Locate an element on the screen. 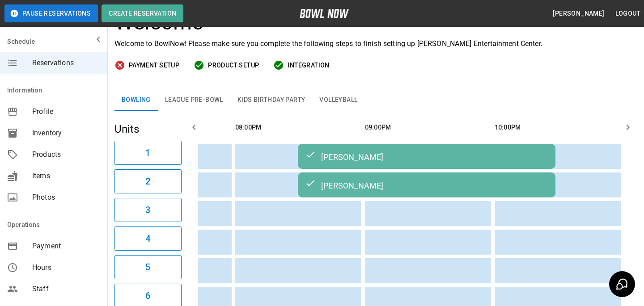 The height and width of the screenshot is (306, 644). th: 08:00PM is located at coordinates (298, 127).